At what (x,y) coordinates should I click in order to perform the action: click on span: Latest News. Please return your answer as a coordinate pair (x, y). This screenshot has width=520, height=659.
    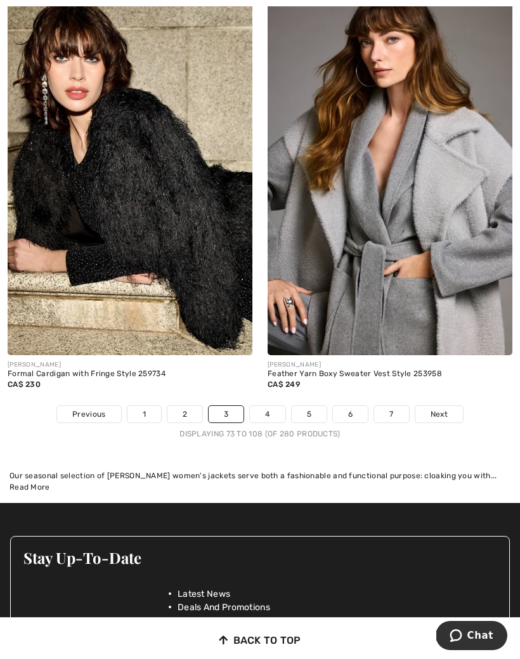
    Looking at the image, I should click on (204, 593).